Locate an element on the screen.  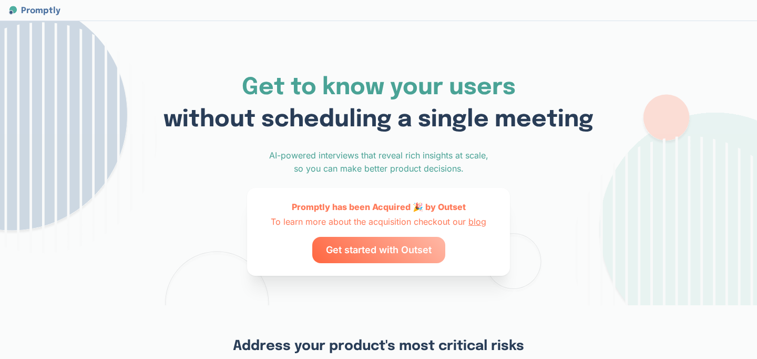
span: without scheduling a single meeting is located at coordinates (379, 119).